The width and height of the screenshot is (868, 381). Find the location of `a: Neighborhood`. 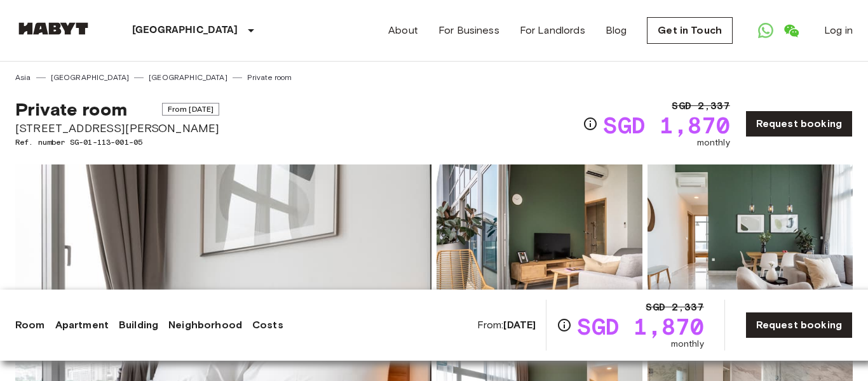

a: Neighborhood is located at coordinates (205, 325).